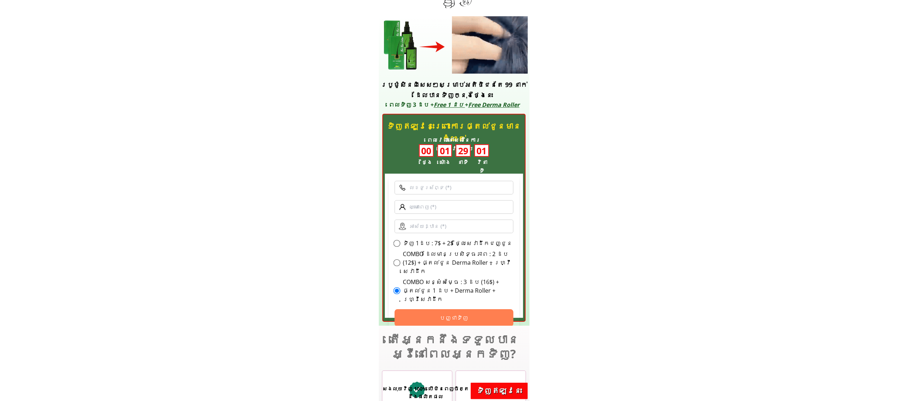 This screenshot has width=908, height=401. Describe the element at coordinates (425, 393) in the screenshot. I see `span: សងលុយវិញ 100% បើមិនពេញចិត្តនឹងផលិតផល` at that location.